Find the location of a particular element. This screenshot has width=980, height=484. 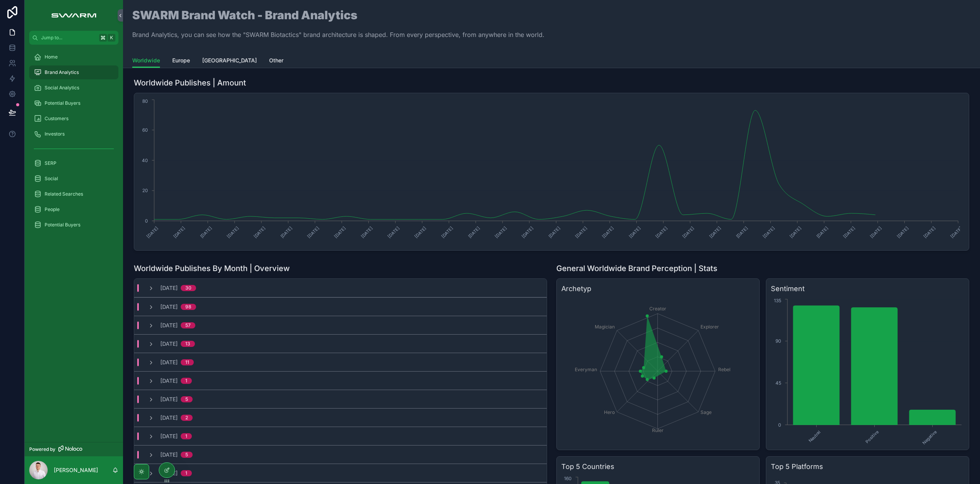

button: Jump to...K is located at coordinates (73, 38).